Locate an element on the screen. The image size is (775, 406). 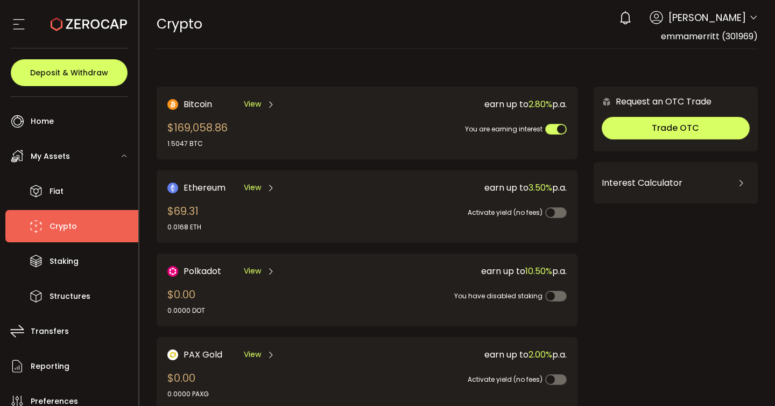
span: Transfers is located at coordinates (50, 331).